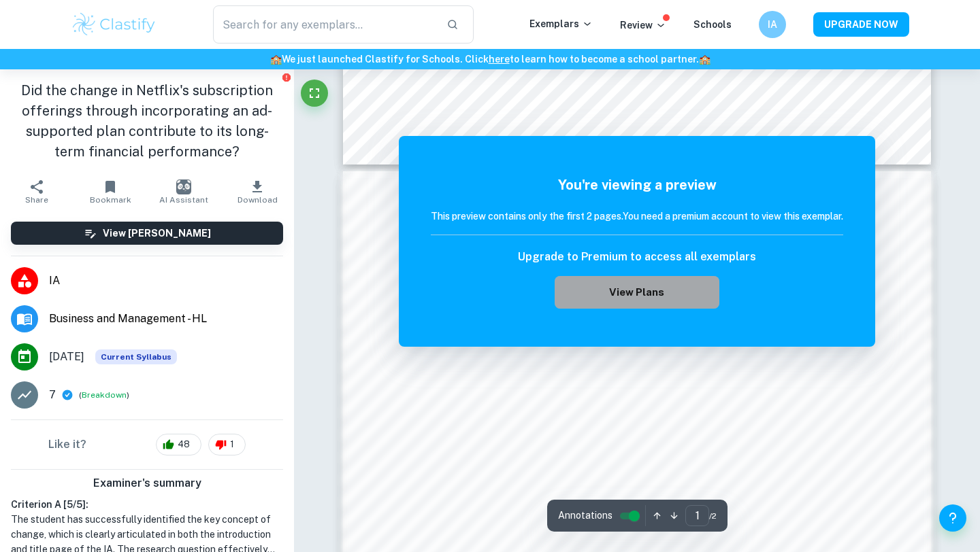  What do you see at coordinates (166, 281) in the screenshot?
I see `span: IA` at bounding box center [166, 281].